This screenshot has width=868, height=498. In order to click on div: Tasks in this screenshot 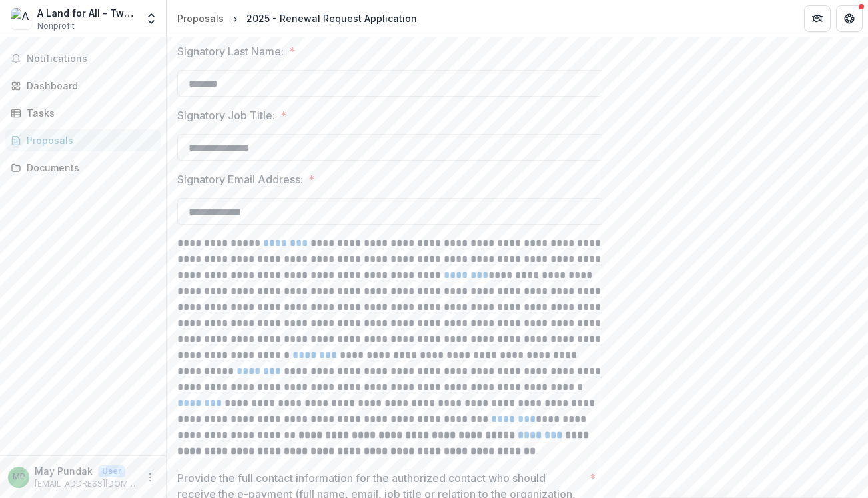, I will do `click(88, 113)`.